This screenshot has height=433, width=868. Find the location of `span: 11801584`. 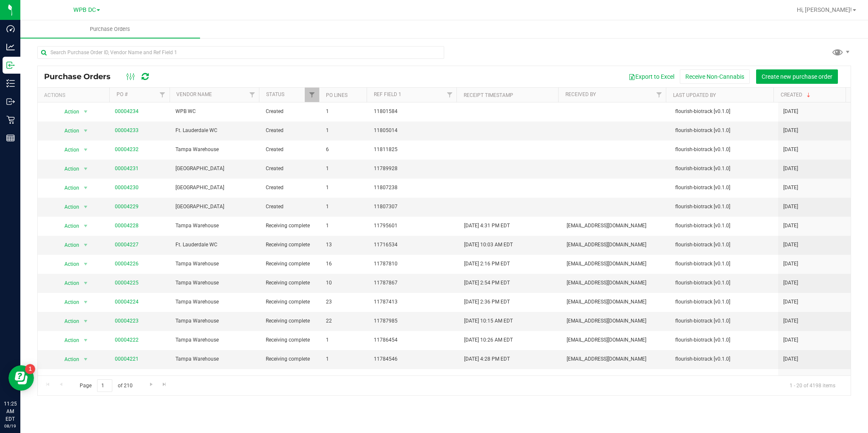

span: 11801584 is located at coordinates (413, 112).